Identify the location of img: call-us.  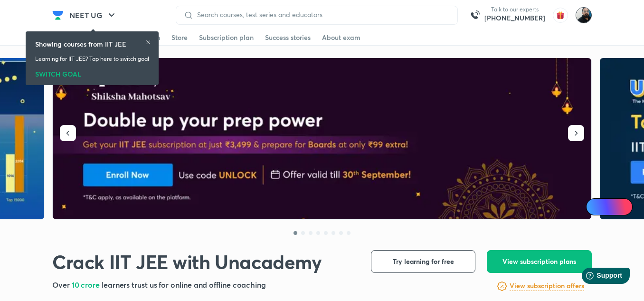
(475, 15).